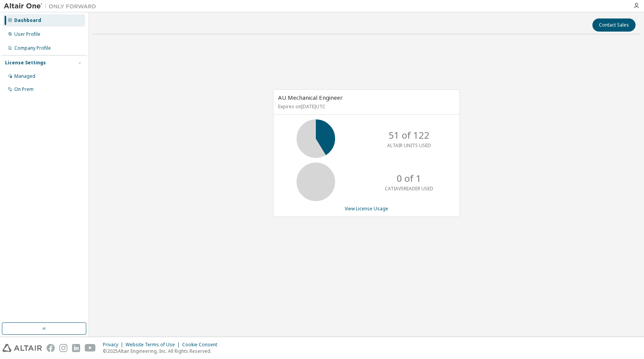  I want to click on p: © 2025 Altair Engineering, Inc. All Rights Reserved., so click(162, 351).